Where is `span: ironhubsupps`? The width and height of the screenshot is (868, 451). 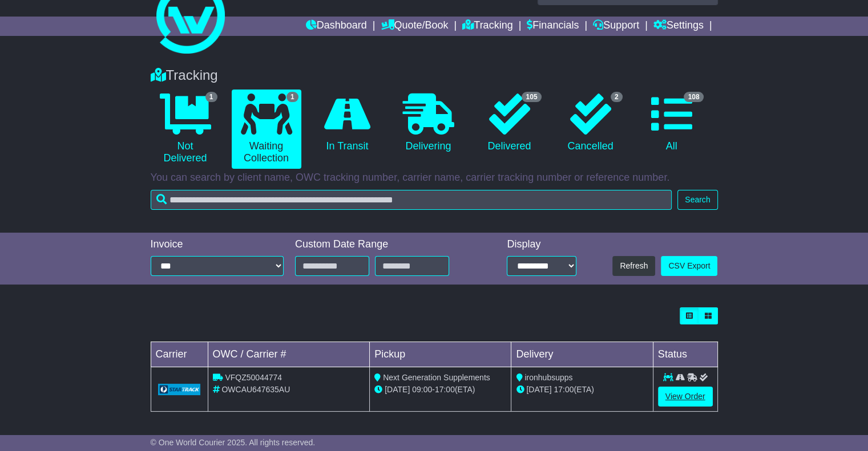 span: ironhubsupps is located at coordinates (549, 378).